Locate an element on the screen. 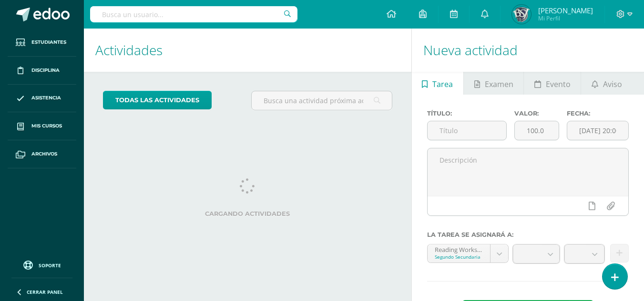 This screenshot has width=644, height=301. span: Tarea is located at coordinates (442, 84).